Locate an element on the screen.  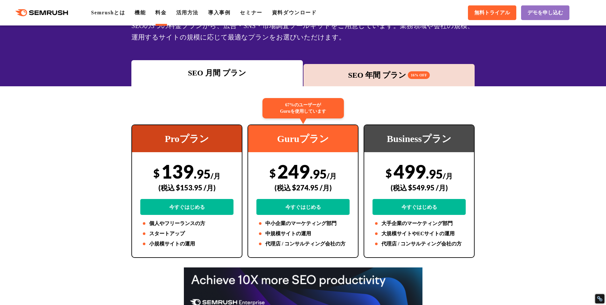
a: デモを申し込む is located at coordinates (546, 13).